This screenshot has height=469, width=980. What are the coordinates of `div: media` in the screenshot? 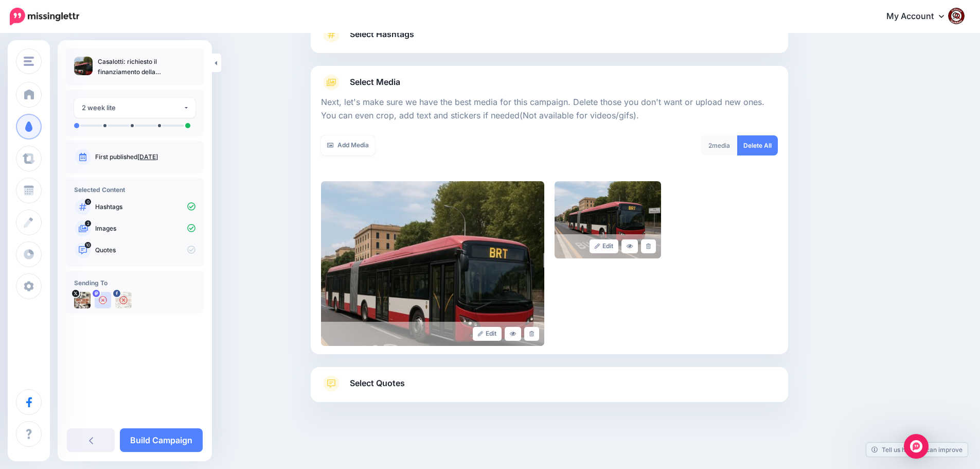 It's located at (719, 145).